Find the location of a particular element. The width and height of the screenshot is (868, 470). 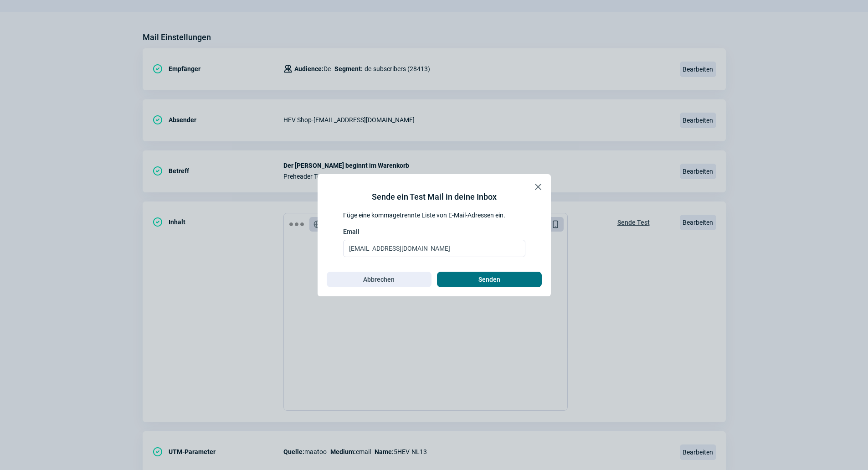

span: Senden is located at coordinates (490, 280).